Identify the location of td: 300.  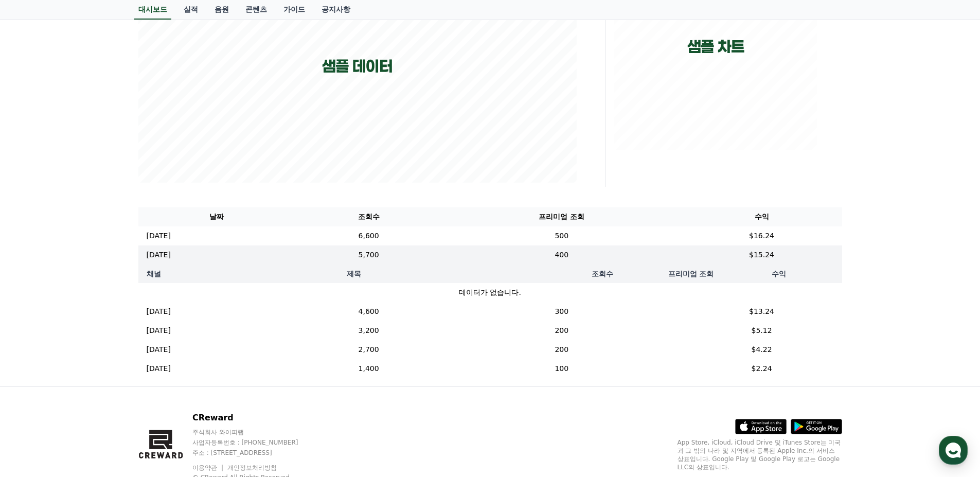
(561, 312).